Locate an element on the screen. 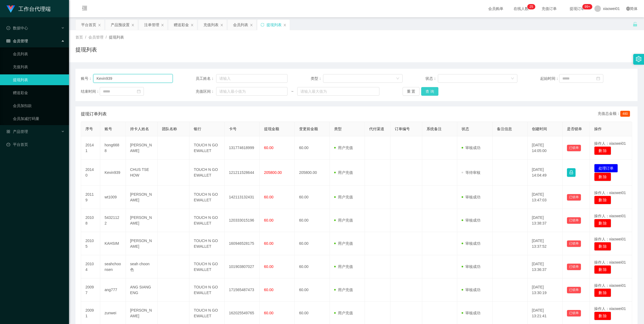 The width and height of the screenshot is (644, 324). td: hong6688 is located at coordinates (113, 148).